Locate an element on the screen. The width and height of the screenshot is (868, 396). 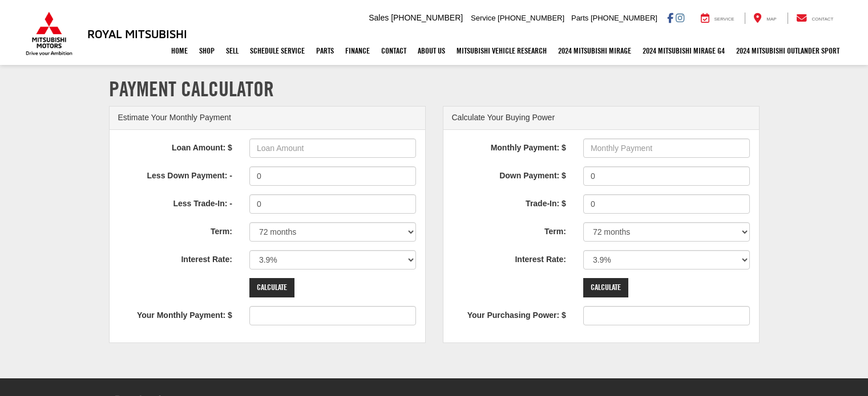
a: About Us is located at coordinates (432, 50).